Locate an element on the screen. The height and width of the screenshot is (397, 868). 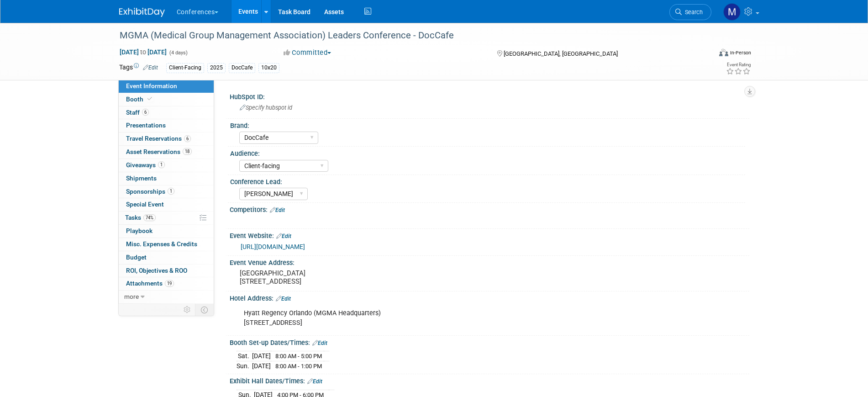
a: Shipments is located at coordinates (166, 179).